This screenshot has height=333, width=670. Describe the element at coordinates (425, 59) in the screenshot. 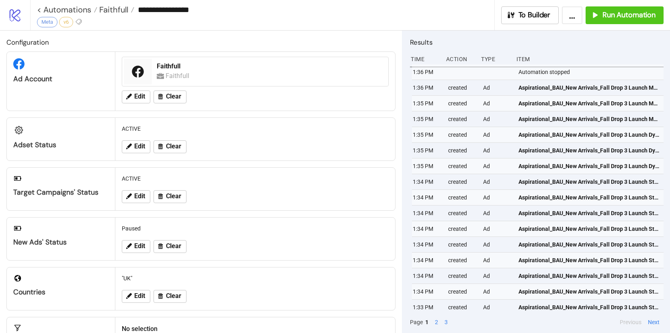

I see `div: Time` at that location.